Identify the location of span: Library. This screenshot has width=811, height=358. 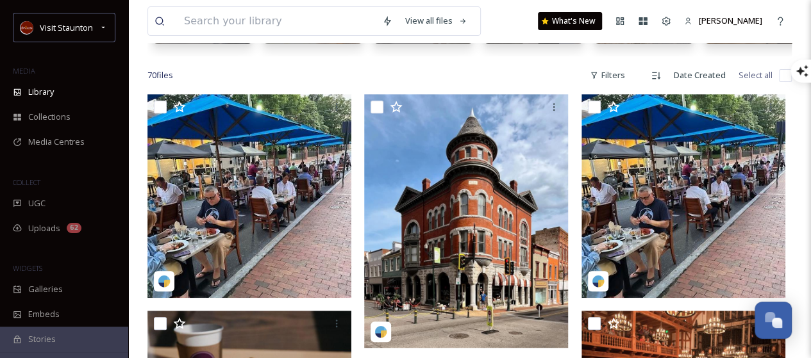
(41, 92).